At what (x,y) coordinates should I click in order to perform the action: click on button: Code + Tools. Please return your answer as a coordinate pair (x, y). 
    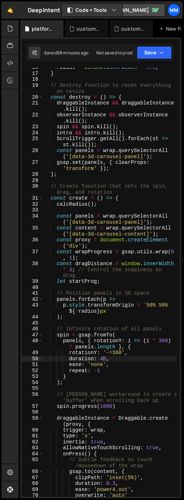
    Looking at the image, I should click on (92, 10).